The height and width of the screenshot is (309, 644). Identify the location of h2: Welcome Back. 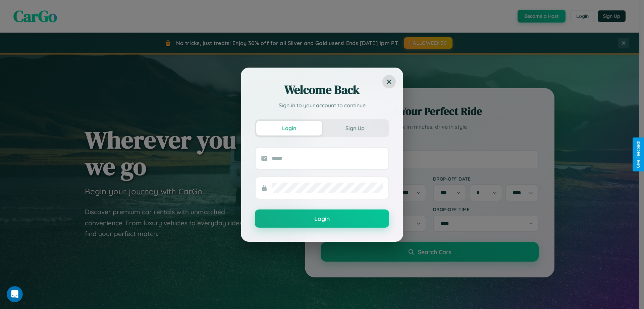
(322, 90).